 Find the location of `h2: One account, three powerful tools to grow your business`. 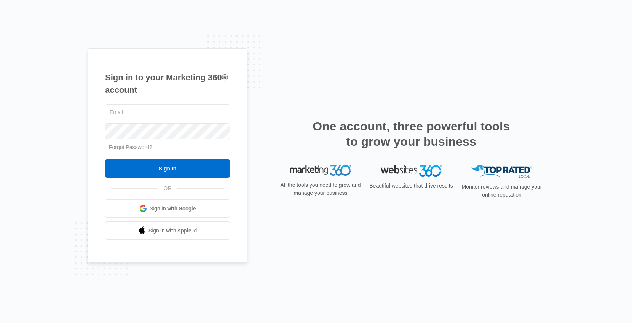

h2: One account, three powerful tools to grow your business is located at coordinates (411, 134).